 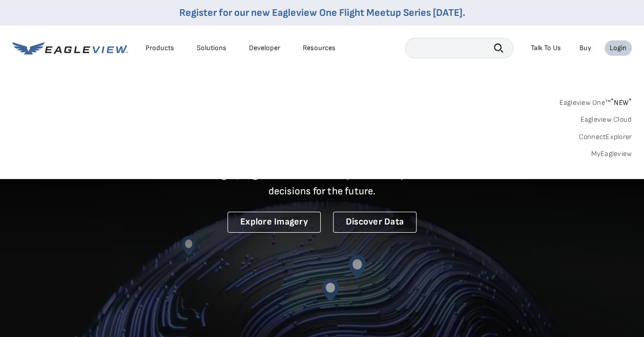 I want to click on input: Search, so click(x=459, y=48).